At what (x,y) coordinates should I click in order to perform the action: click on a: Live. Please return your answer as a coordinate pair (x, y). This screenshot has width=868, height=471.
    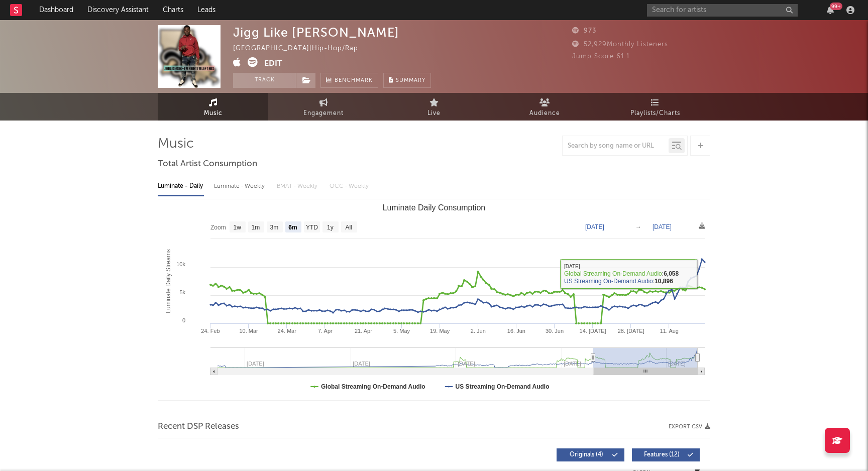
    Looking at the image, I should click on (434, 106).